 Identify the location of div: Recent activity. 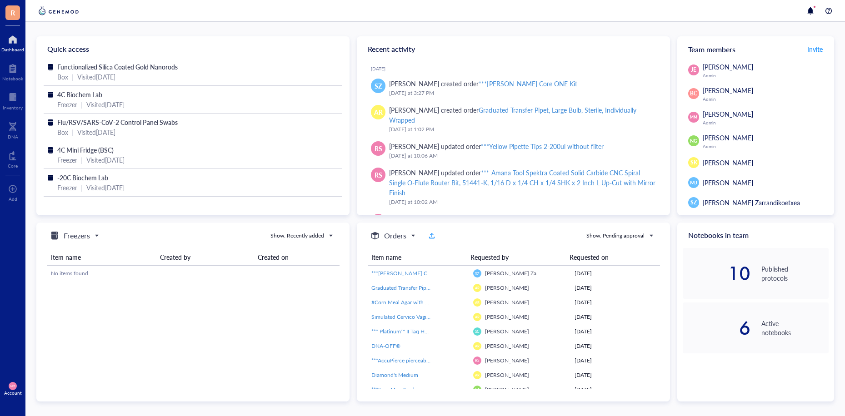
(513, 49).